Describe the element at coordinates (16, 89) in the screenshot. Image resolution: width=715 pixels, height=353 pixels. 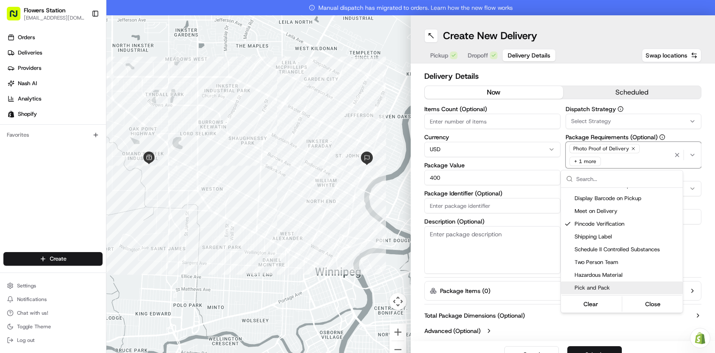
I see `img: 1736555255976-a54dd68f-1ca7-489b-9aae-adbdc363a1c4` at that location.